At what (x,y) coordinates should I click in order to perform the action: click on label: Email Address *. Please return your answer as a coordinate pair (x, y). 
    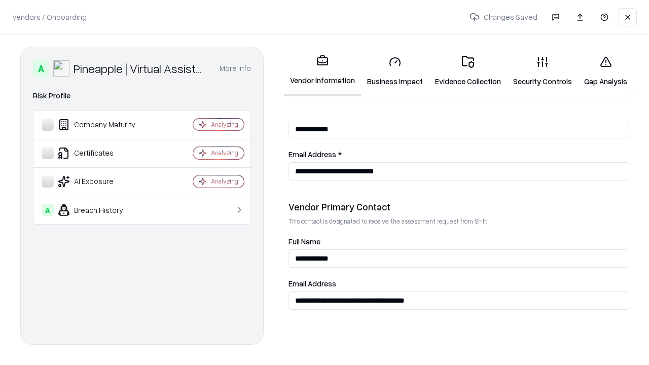
    Looking at the image, I should click on (459, 154).